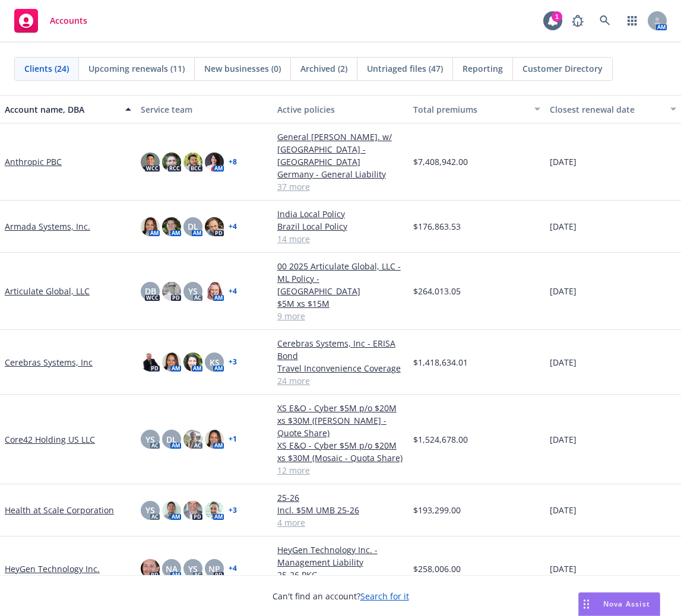 This screenshot has width=681, height=616. I want to click on a: Incl. $5M UMB 25-26, so click(340, 510).